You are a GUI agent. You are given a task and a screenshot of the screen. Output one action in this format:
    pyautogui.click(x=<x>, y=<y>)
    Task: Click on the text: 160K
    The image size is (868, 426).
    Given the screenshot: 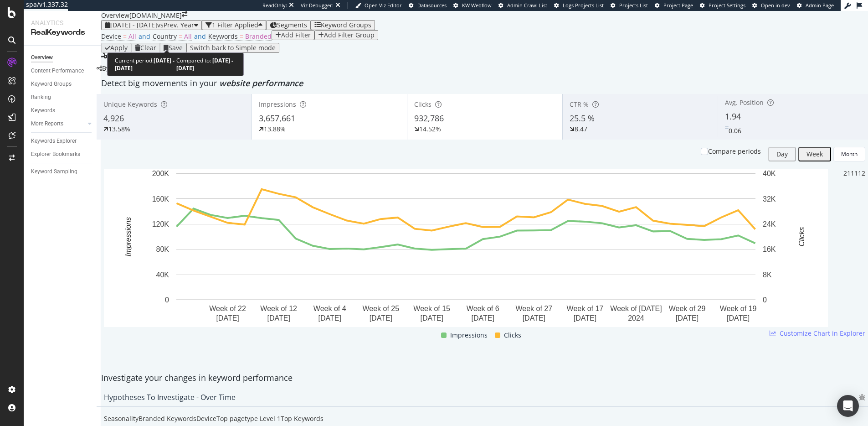 What is the action you would take?
    pyautogui.click(x=161, y=199)
    